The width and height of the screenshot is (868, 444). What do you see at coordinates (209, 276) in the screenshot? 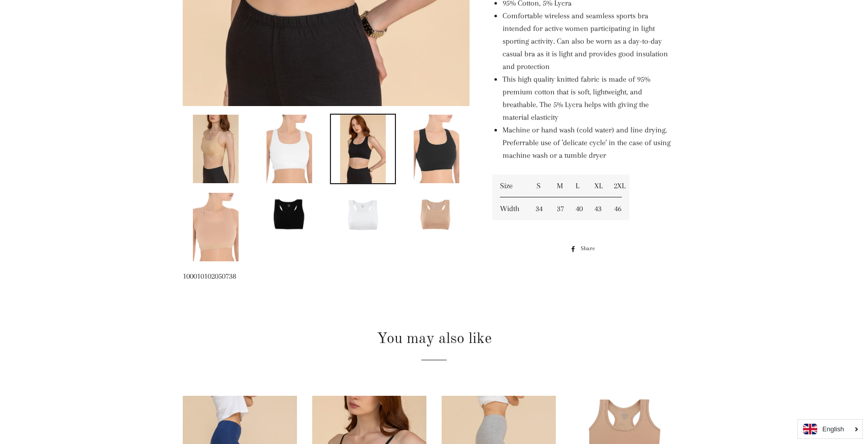
I see `span: 100010102050738` at bounding box center [209, 276].